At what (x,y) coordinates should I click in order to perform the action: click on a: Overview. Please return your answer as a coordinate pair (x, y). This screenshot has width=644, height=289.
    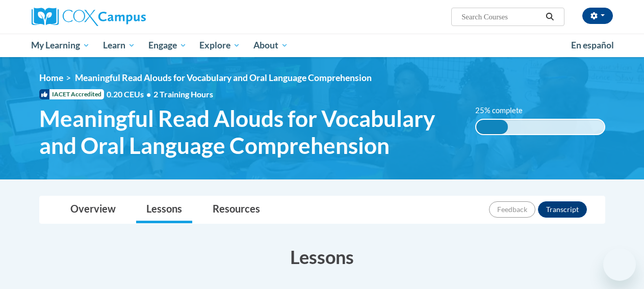
    Looking at the image, I should click on (93, 209).